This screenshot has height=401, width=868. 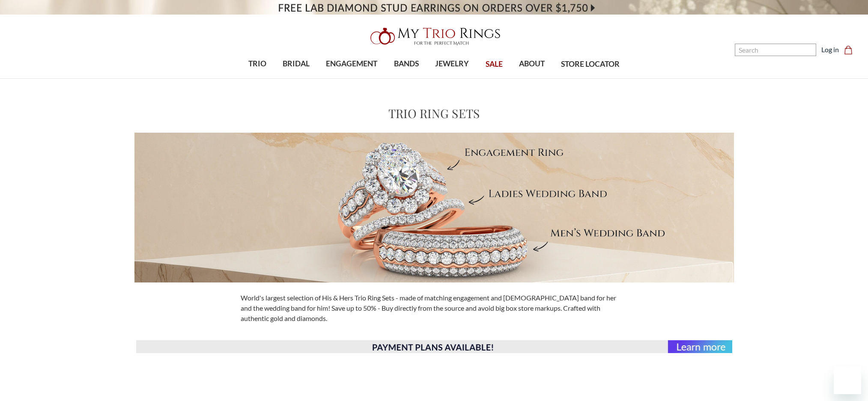 What do you see at coordinates (257, 64) in the screenshot?
I see `span: TRIO` at bounding box center [257, 64].